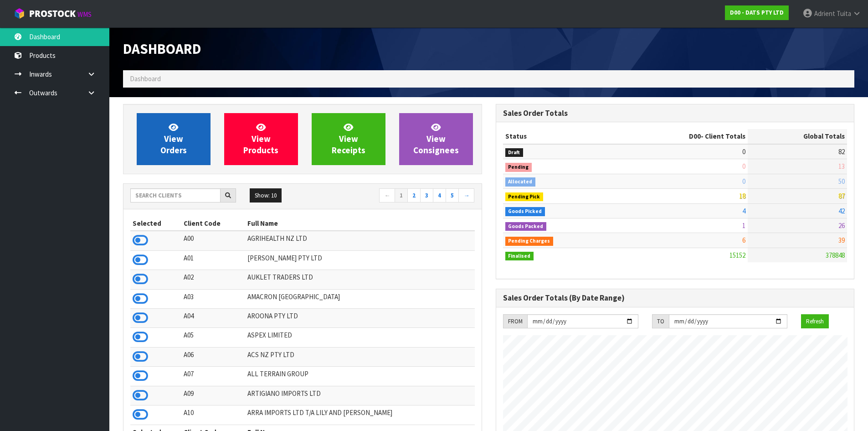  Describe the element at coordinates (744, 225) in the screenshot. I see `span: 1` at that location.